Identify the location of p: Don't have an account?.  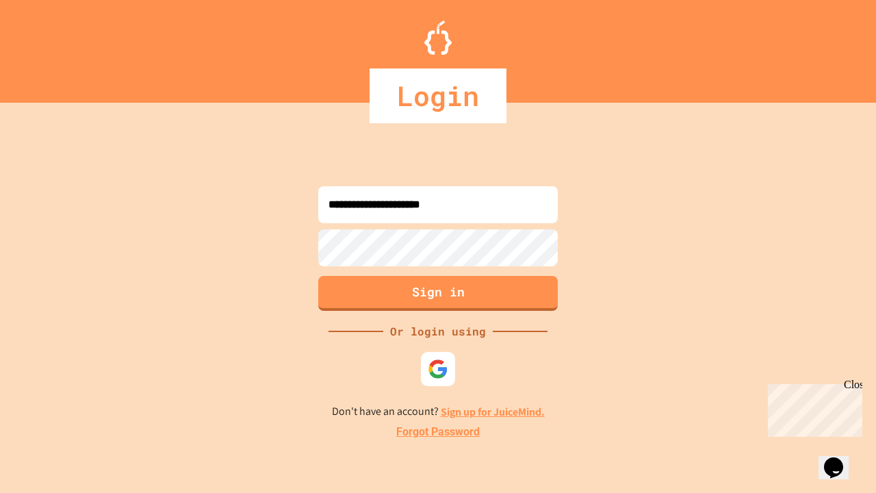
(438, 411).